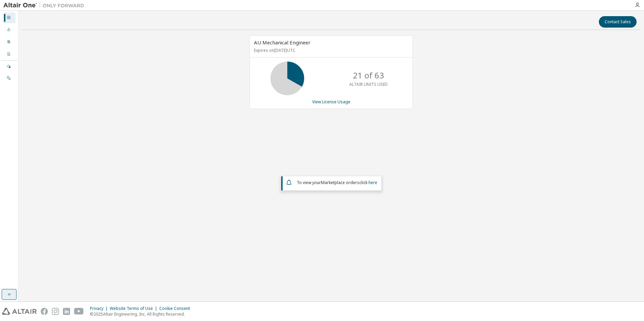  I want to click on div: Privacy, so click(100, 309).